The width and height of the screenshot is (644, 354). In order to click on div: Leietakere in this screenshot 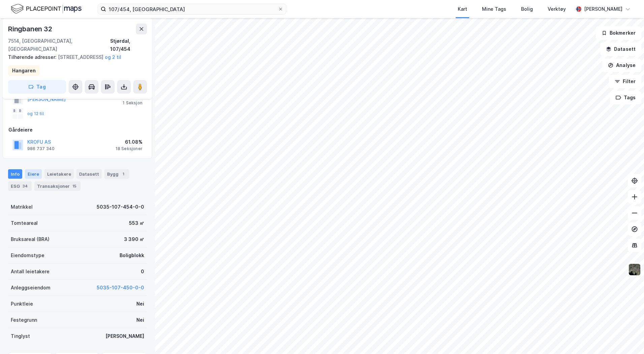, I will do `click(59, 174)`.